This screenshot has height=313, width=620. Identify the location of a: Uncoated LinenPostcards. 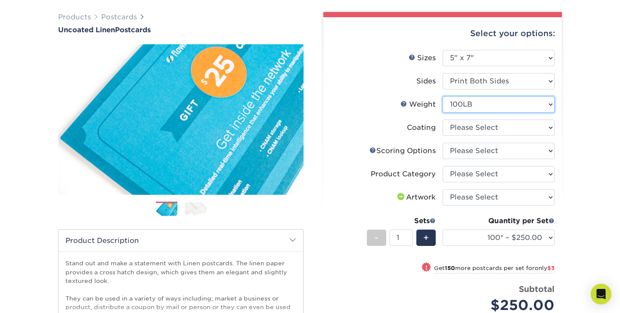
(181, 30).